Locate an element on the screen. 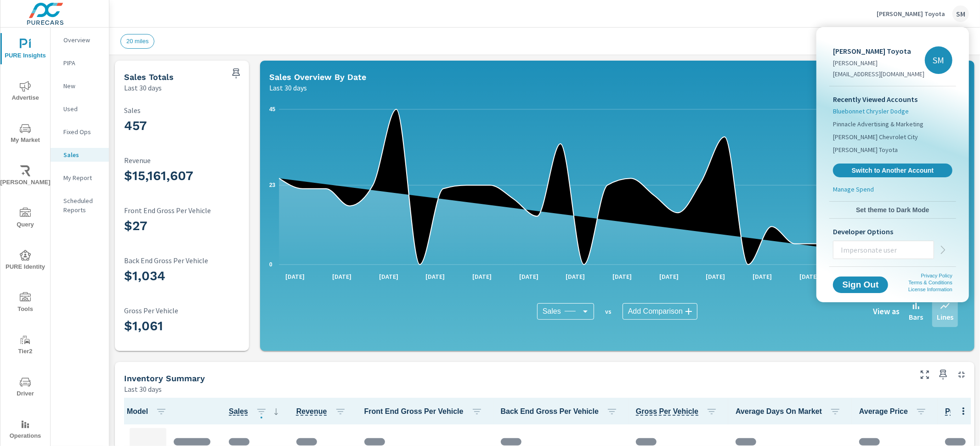 The height and width of the screenshot is (446, 980). p: Recently Viewed Accounts is located at coordinates (892, 99).